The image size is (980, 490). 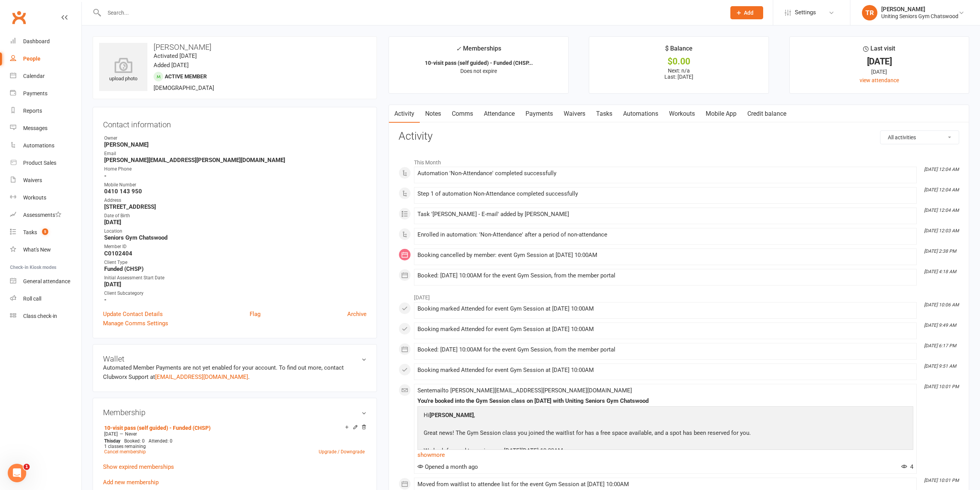 What do you see at coordinates (870, 13) in the screenshot?
I see `div: TR` at bounding box center [870, 13].